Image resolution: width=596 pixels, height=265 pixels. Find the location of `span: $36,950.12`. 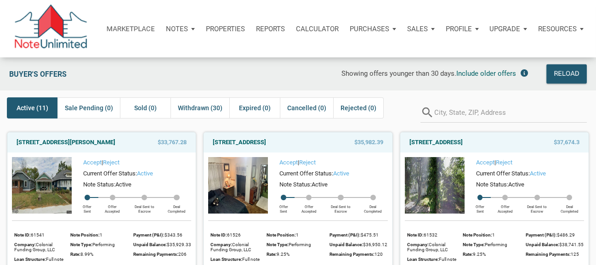

span: $36,950.12 is located at coordinates (375, 245).